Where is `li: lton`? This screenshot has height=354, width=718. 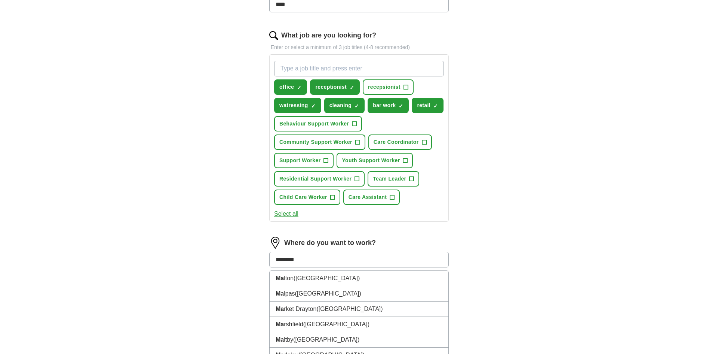
li: lton is located at coordinates (359, 278).